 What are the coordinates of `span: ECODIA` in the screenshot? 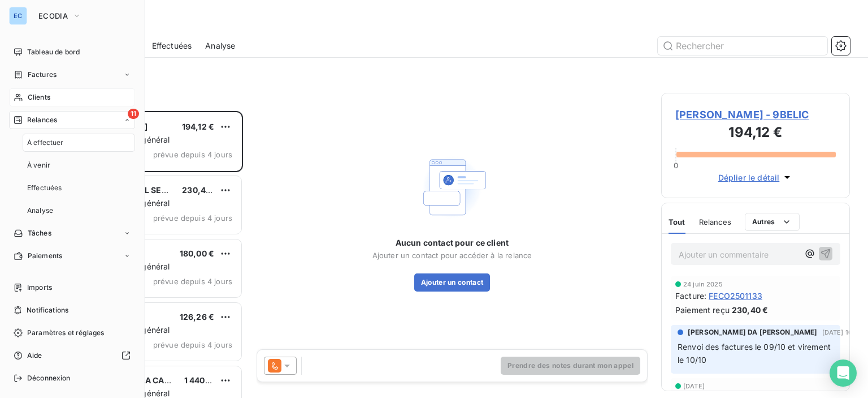 It's located at (53, 16).